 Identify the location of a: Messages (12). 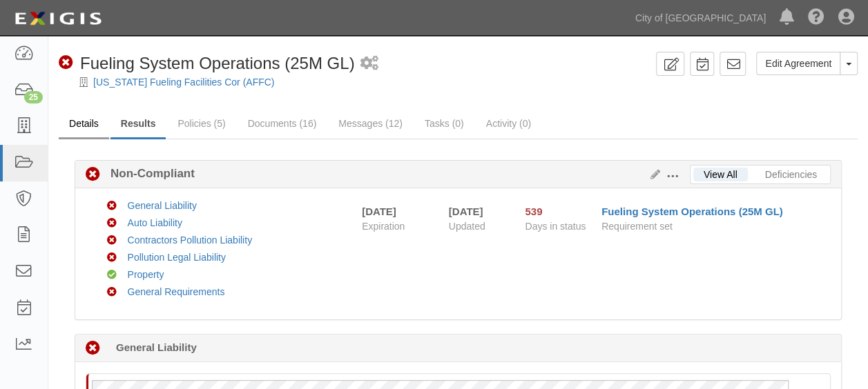
(370, 124).